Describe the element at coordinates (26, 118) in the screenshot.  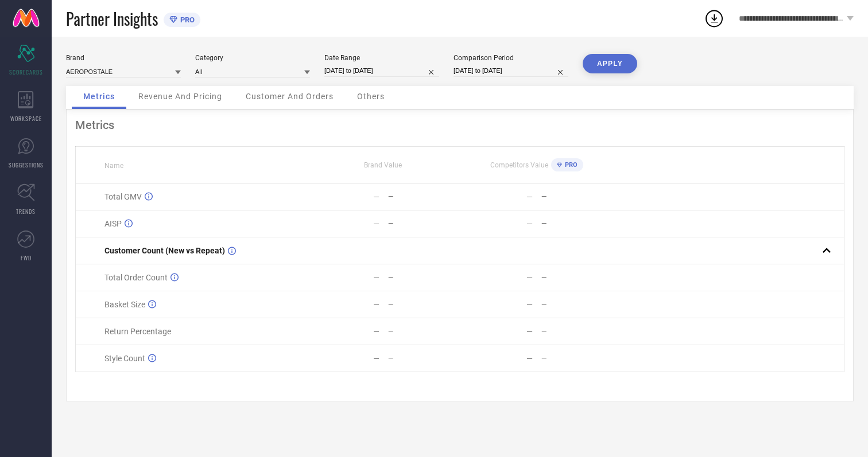
I see `span: WORKSPACE` at that location.